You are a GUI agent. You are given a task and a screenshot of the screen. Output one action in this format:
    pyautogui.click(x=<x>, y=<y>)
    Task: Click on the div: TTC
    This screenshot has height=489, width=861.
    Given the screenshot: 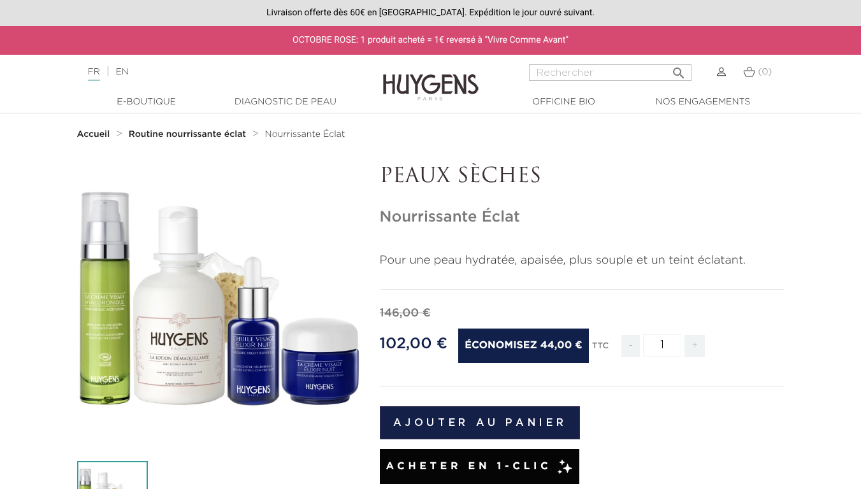 What is the action you would take?
    pyautogui.click(x=600, y=350)
    